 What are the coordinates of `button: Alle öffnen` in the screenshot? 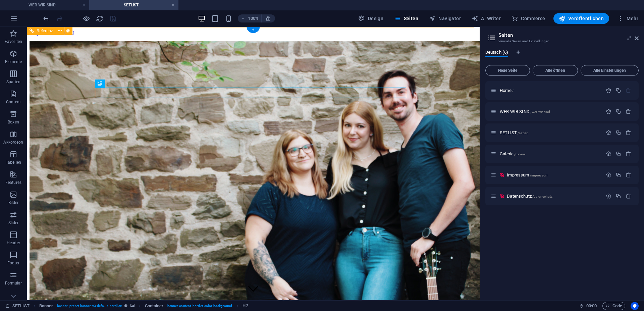 It's located at (555, 70).